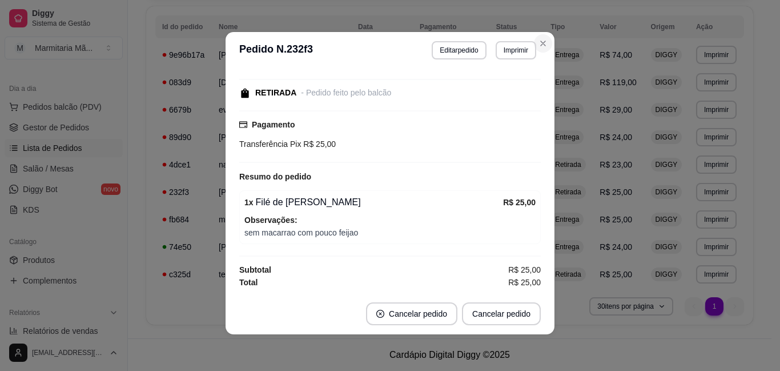  Describe the element at coordinates (275, 176) in the screenshot. I see `strong: Resumo do pedido` at that location.